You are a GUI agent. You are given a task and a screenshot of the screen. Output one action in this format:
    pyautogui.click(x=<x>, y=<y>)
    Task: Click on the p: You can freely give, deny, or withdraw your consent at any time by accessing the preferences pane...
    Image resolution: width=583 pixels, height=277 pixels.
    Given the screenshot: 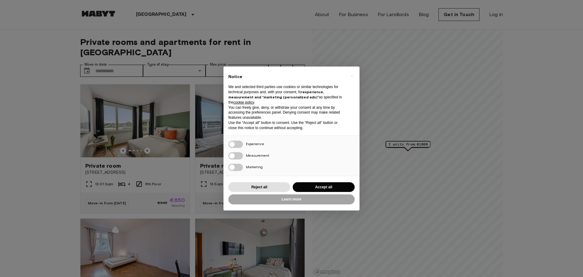 What is the action you would take?
    pyautogui.click(x=287, y=113)
    